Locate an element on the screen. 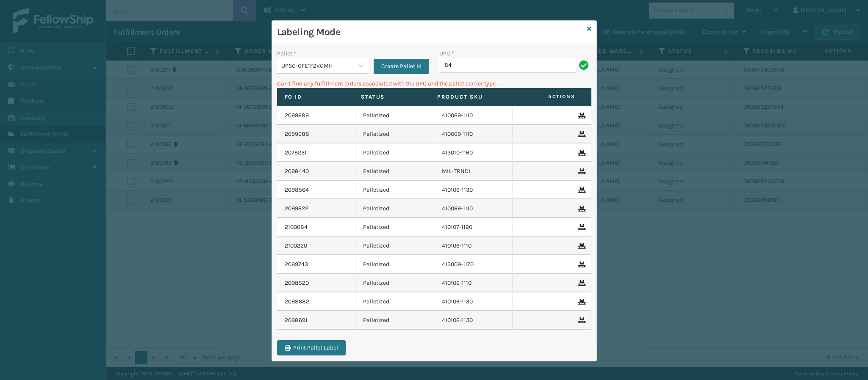 Image resolution: width=868 pixels, height=380 pixels. a: 2098564 is located at coordinates (297, 190).